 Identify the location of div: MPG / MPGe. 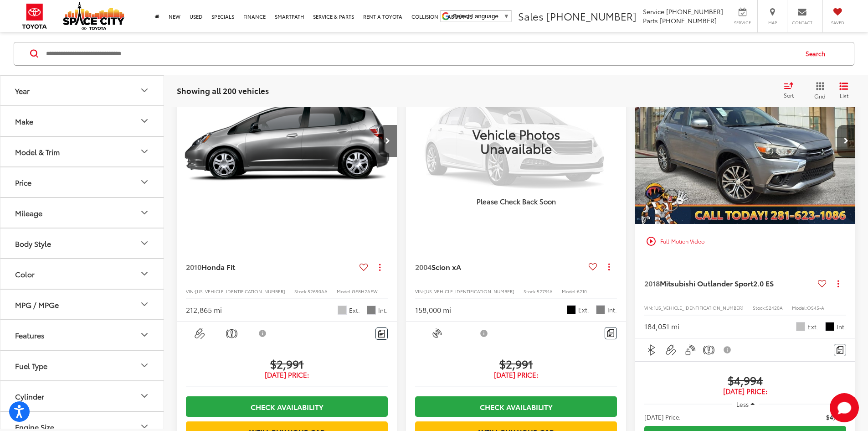
(145, 304).